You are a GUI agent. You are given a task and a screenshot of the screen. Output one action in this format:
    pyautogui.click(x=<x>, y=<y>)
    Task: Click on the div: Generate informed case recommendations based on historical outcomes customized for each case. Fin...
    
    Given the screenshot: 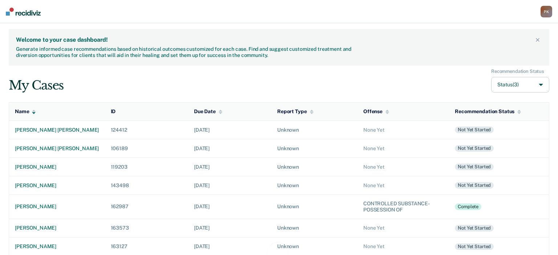 What is the action you would take?
    pyautogui.click(x=185, y=52)
    